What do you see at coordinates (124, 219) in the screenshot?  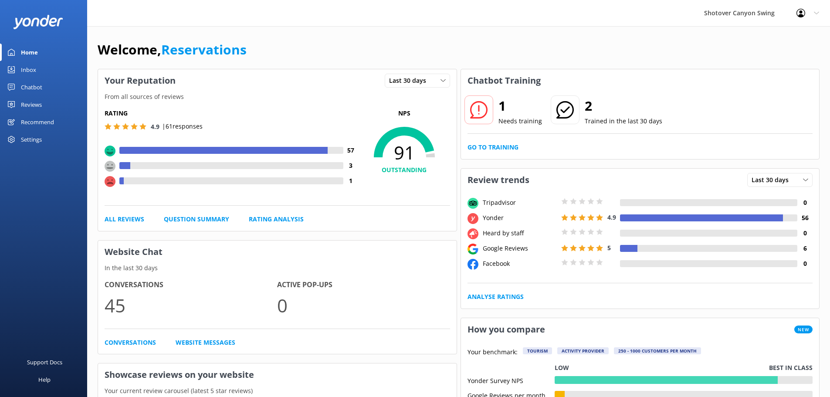 I see `a: All Reviews` at bounding box center [124, 219].